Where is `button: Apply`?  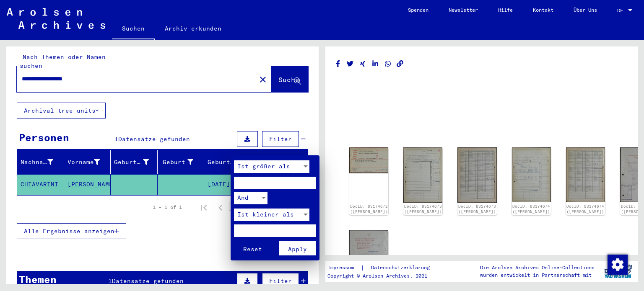 button: Apply is located at coordinates (297, 248).